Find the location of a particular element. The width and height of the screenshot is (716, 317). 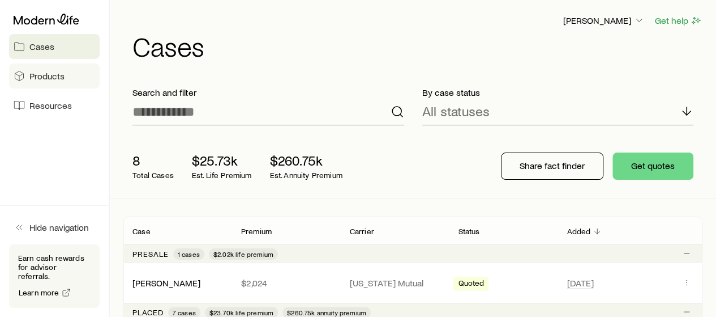

p: $260.75k is located at coordinates (306, 160).